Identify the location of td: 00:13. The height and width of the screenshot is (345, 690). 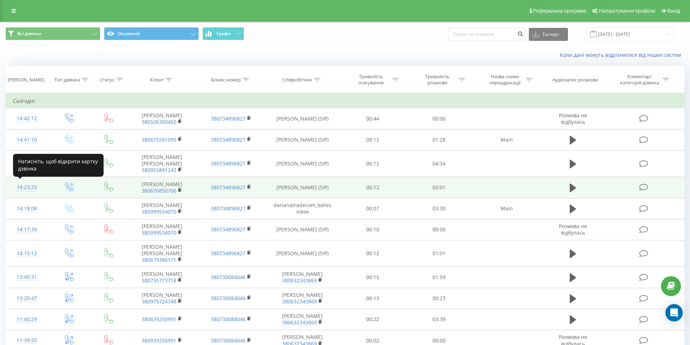
(373, 299).